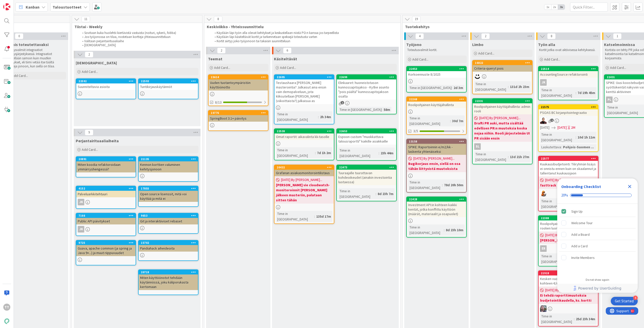  What do you see at coordinates (367, 89) in the screenshot?
I see `div: Elinkaaret: huoneistotason kunnossapitojakso - Kytke asunto "pois päältä" kunnossapitojakson osalta` at bounding box center [367, 89].